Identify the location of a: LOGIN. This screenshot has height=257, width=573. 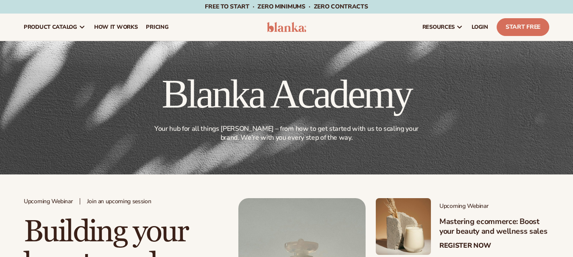
(479, 27).